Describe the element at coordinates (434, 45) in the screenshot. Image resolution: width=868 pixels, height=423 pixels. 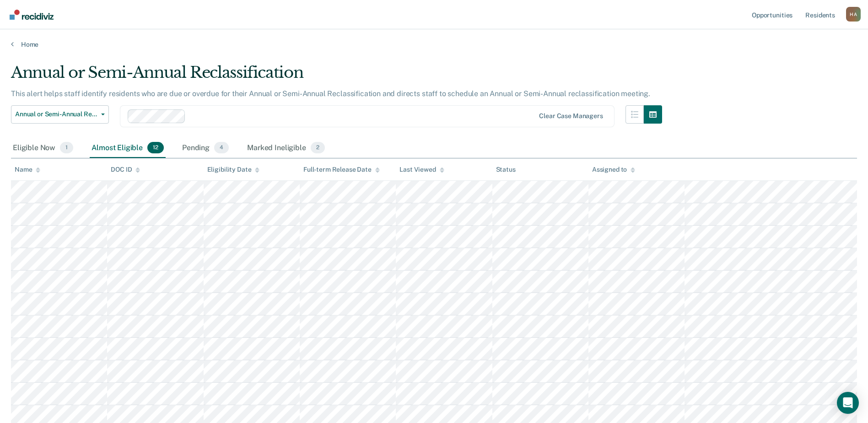
I see `a: Home` at that location.